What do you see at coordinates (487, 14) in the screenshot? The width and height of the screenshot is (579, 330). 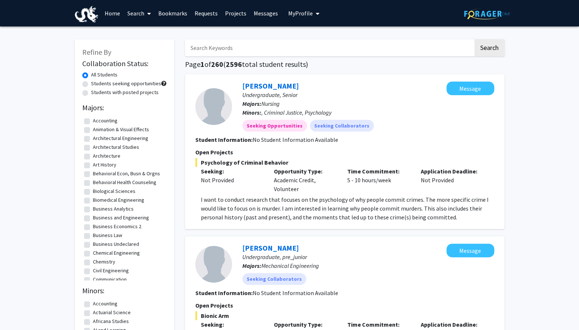 I see `img: ForagerOne Logo` at bounding box center [487, 14].